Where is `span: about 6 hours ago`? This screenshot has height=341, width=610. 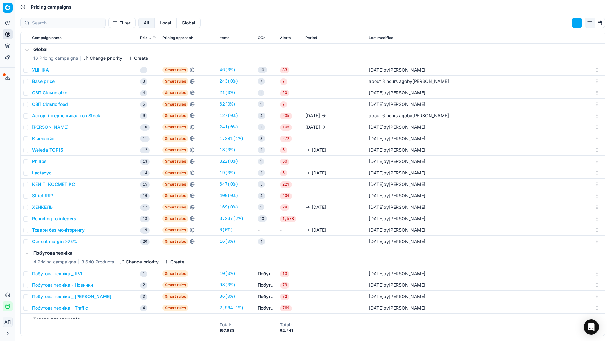 span: about 6 hours ago is located at coordinates (388, 115).